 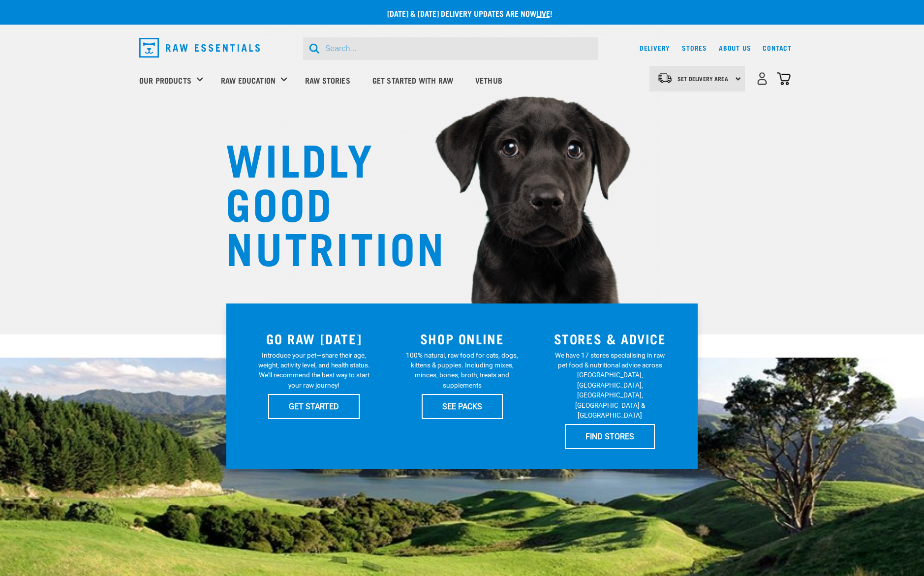 What do you see at coordinates (165, 80) in the screenshot?
I see `a: Our Products` at bounding box center [165, 80].